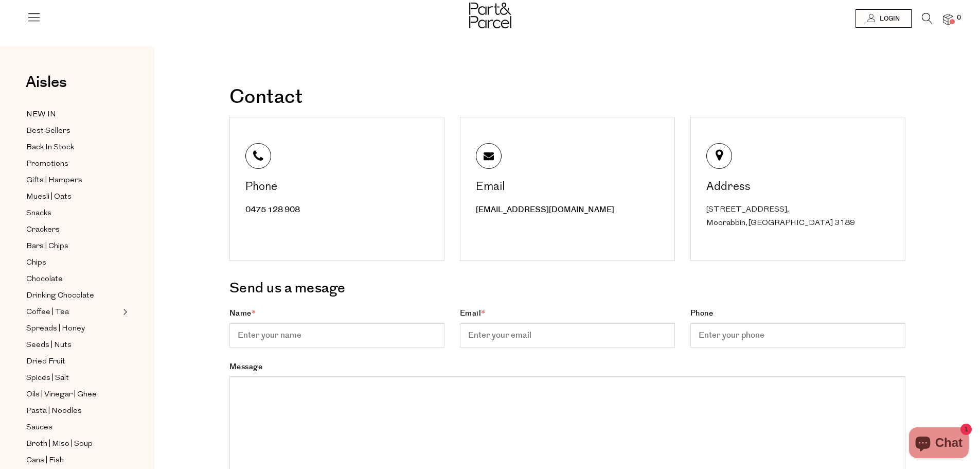 This screenshot has height=469, width=980. I want to click on span: Broth | Miso | Soup, so click(59, 445).